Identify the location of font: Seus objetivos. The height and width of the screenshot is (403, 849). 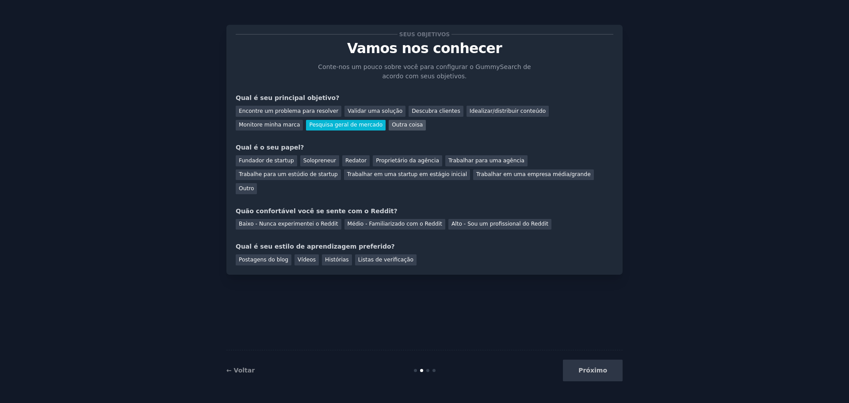
(424, 34).